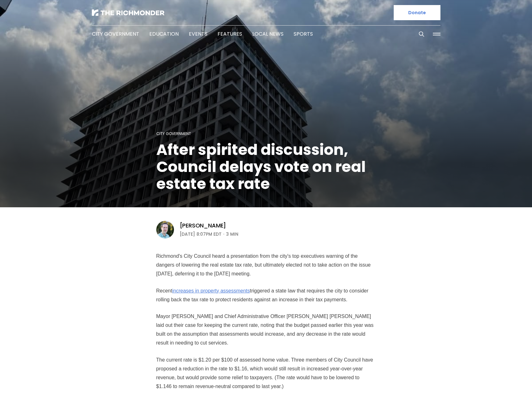 Image resolution: width=532 pixels, height=401 pixels. What do you see at coordinates (268, 34) in the screenshot?
I see `a: Local News` at bounding box center [268, 34].